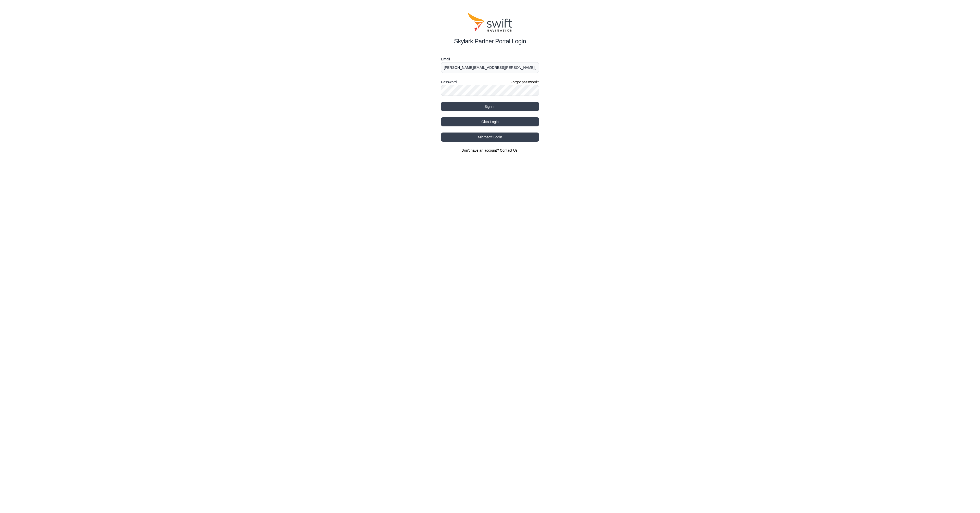 The height and width of the screenshot is (513, 980). Describe the element at coordinates (490, 137) in the screenshot. I see `button: Microsoft Login` at that location.